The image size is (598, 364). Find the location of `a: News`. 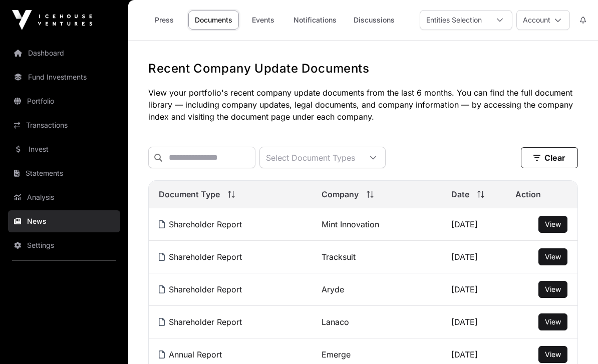

a: News is located at coordinates (64, 221).